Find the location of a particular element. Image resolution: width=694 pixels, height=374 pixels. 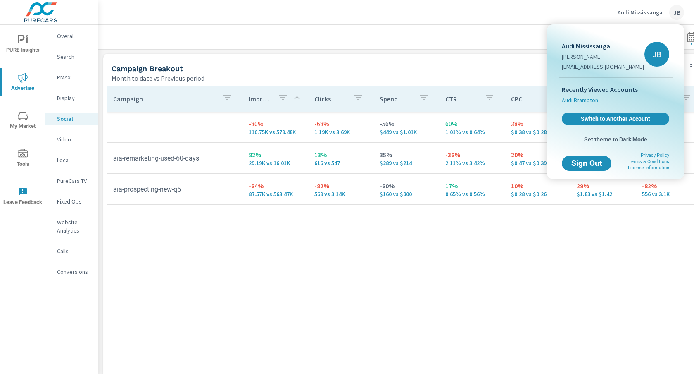

span: Sign Out is located at coordinates (587, 163).